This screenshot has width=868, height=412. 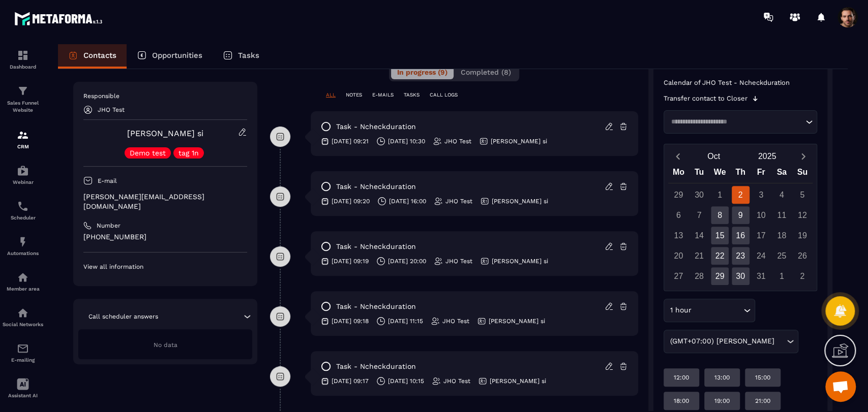 I want to click on div: 16, so click(x=740, y=235).